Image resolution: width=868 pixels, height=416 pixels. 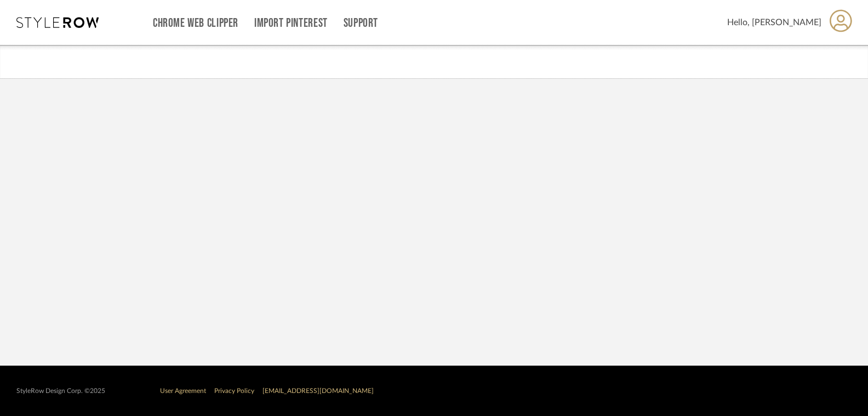 I want to click on a: Privacy Policy, so click(x=234, y=391).